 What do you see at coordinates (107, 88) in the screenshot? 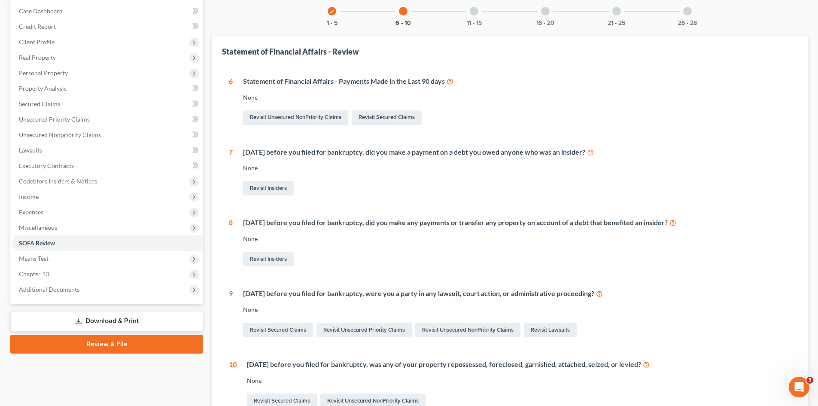
I see `a: Property Analysis` at bounding box center [107, 88].